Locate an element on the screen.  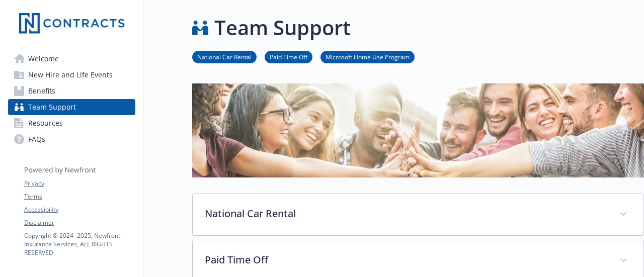
a: New Hire and Life Events is located at coordinates (72, 75).